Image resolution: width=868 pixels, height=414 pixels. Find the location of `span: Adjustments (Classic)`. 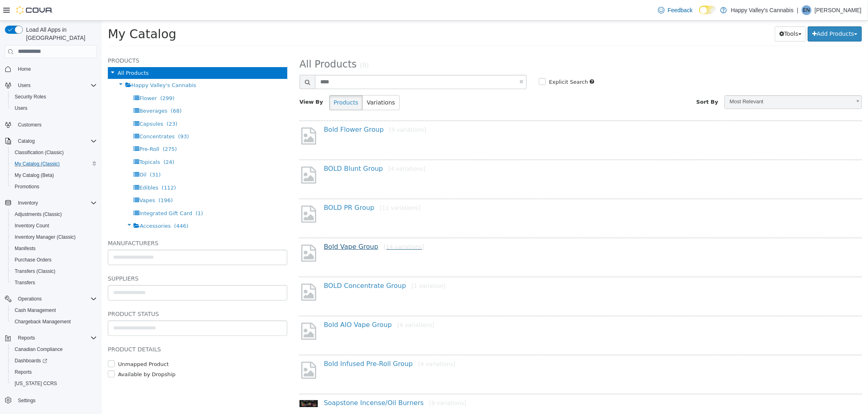

span: Adjustments (Classic) is located at coordinates (38, 214).